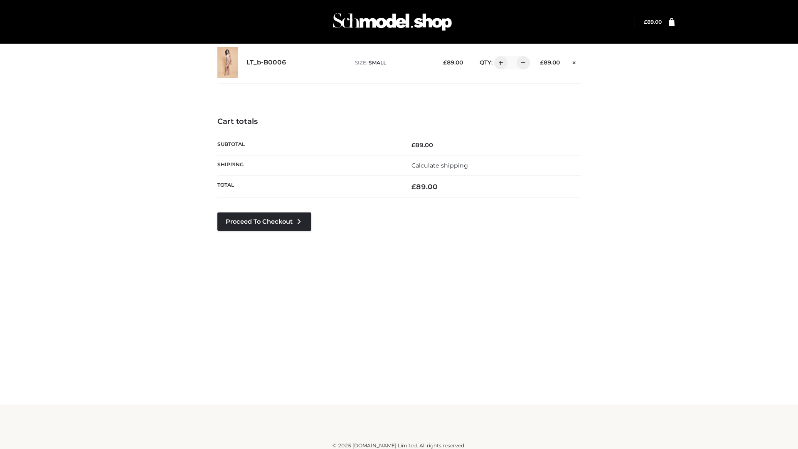 The width and height of the screenshot is (798, 449). Describe the element at coordinates (308, 165) in the screenshot. I see `th: Shipping` at that location.